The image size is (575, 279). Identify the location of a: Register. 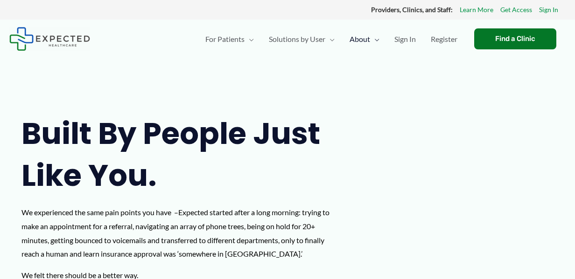
(444, 39).